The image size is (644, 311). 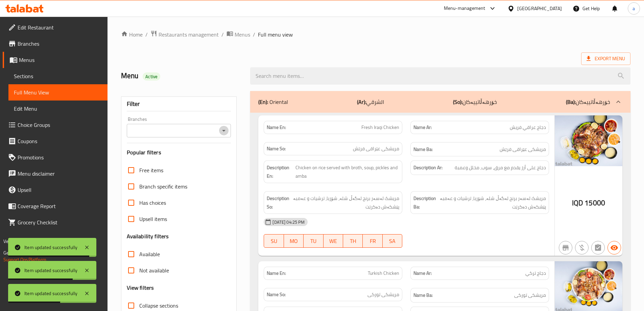 I want to click on span: Branch specific items, so click(x=163, y=186).